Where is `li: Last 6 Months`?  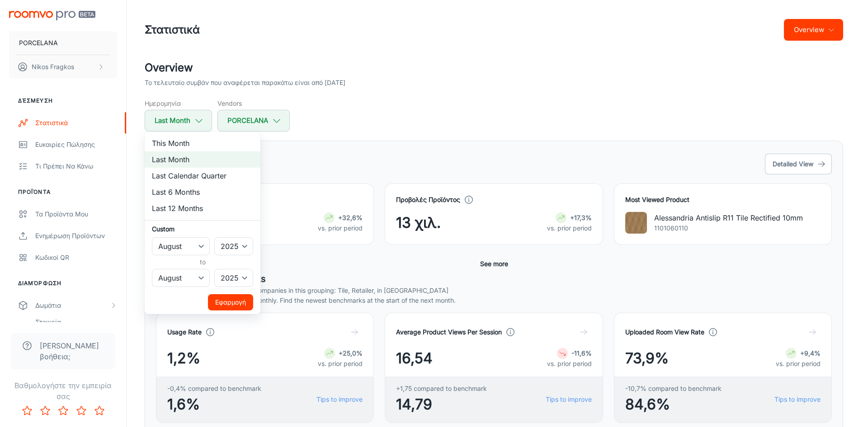
li: Last 6 Months is located at coordinates (203, 192).